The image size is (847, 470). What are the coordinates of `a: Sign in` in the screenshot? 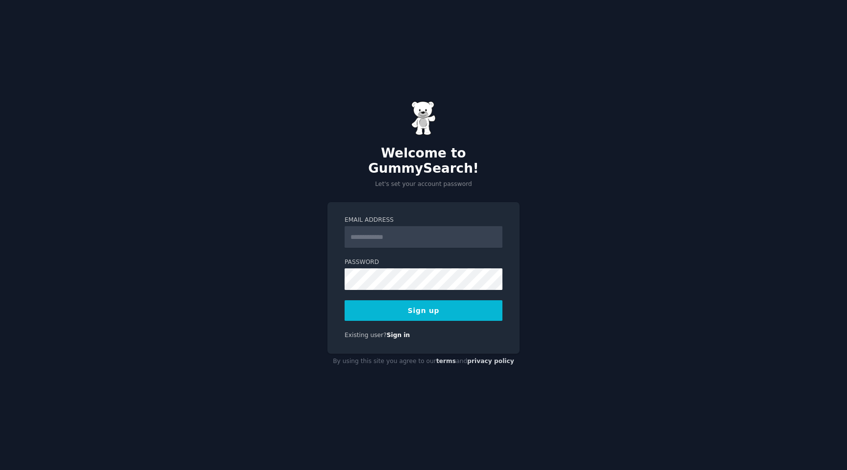 It's located at (399, 335).